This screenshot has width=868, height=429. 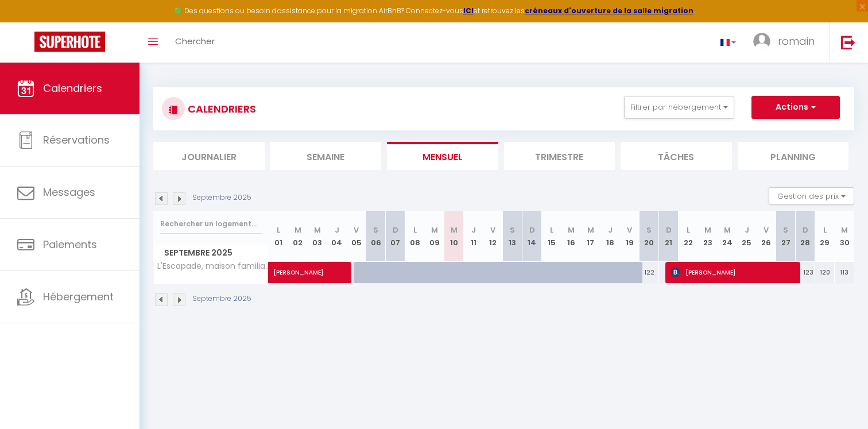 What do you see at coordinates (337, 236) in the screenshot?
I see `th: 04` at bounding box center [337, 236].